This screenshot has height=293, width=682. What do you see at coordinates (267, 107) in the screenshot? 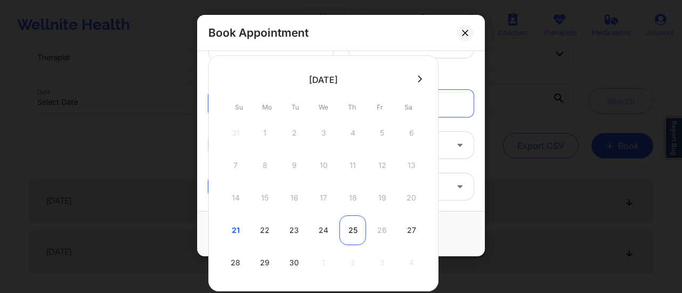
I see `abbr: Monday` at bounding box center [267, 107].